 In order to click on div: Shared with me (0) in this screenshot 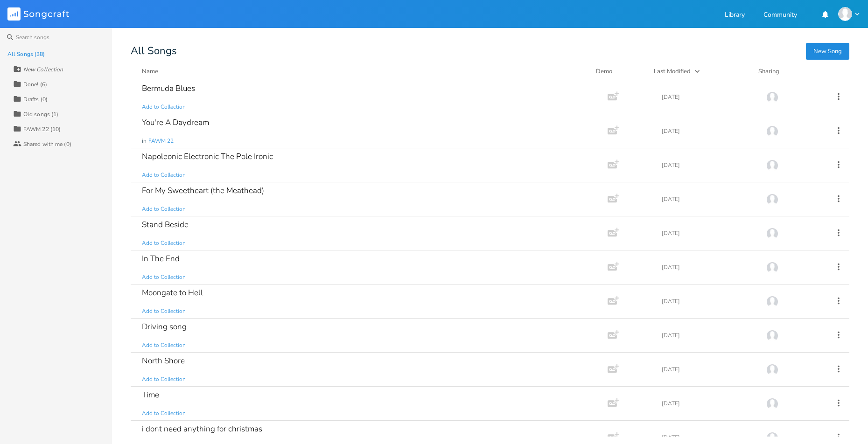, I will do `click(47, 144)`.